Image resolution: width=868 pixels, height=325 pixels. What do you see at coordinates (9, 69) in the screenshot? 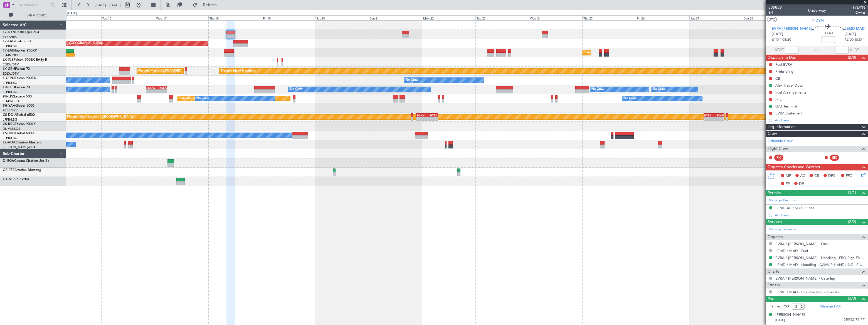
I see `span: LX-GBH` at bounding box center [9, 69].